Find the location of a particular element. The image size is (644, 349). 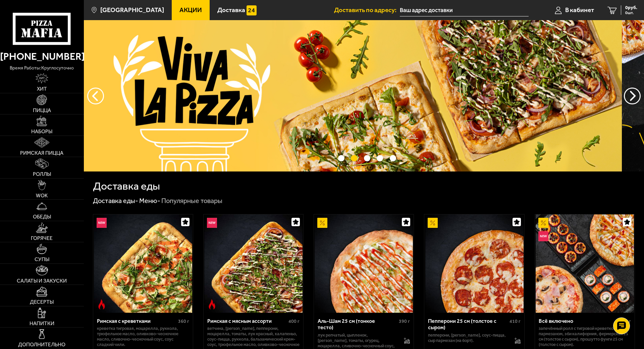

span: Роллы is located at coordinates (42, 174).